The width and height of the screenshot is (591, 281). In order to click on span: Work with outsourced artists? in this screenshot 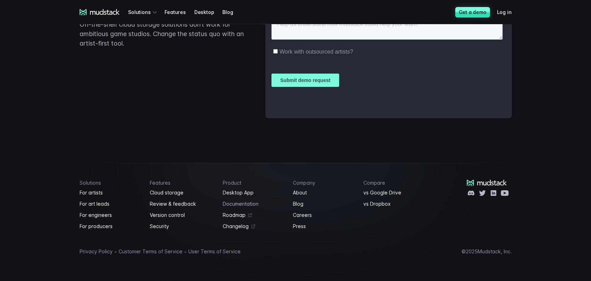, I will do `click(45, 130)`.